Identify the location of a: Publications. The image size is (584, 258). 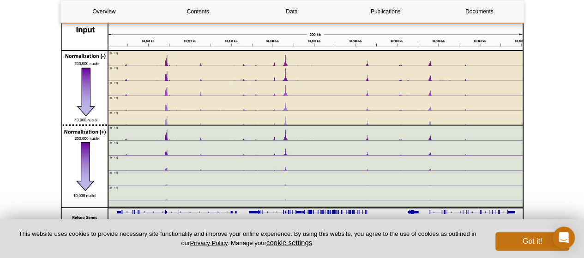
(385, 12).